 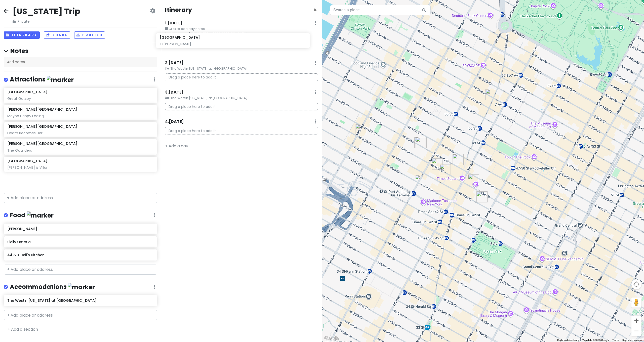 What do you see at coordinates (473, 180) in the screenshot?
I see `div: Lyceum Theatre` at bounding box center [473, 180].